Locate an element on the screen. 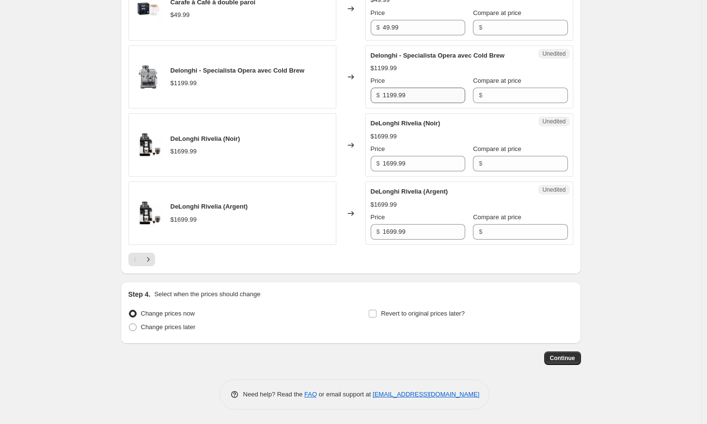 The image size is (707, 424). p: Select when the prices should change is located at coordinates (207, 295).